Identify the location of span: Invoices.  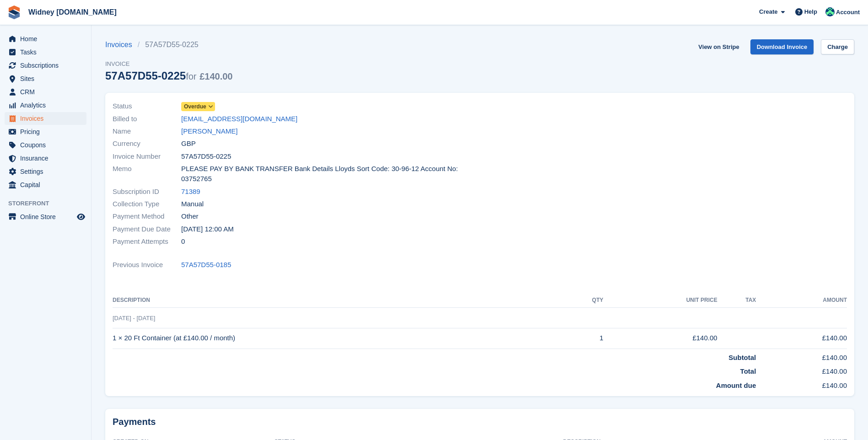
(47, 119).